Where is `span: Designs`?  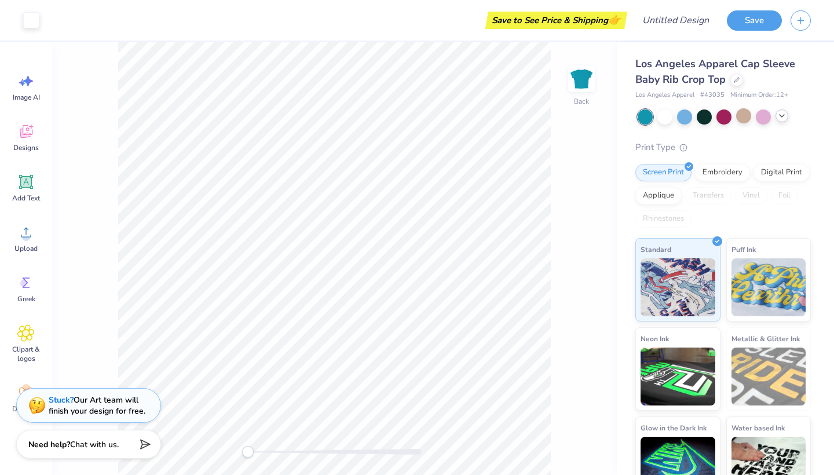
span: Designs is located at coordinates (26, 148).